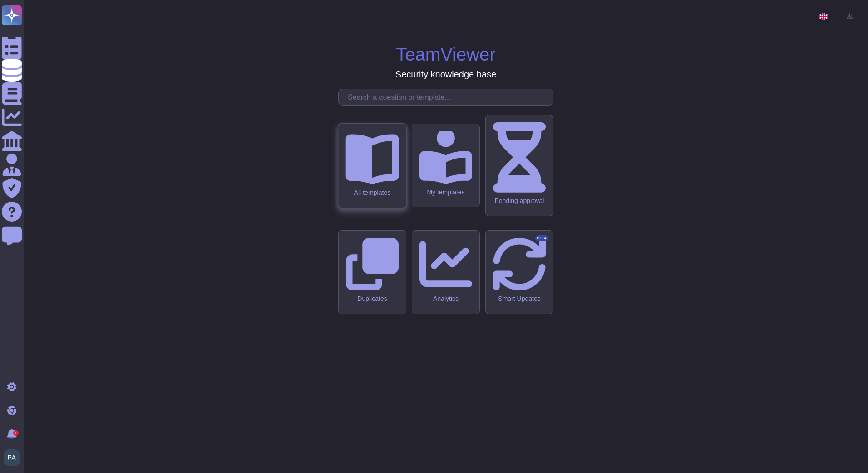 The width and height of the screenshot is (868, 473). I want to click on img: user, so click(11, 458).